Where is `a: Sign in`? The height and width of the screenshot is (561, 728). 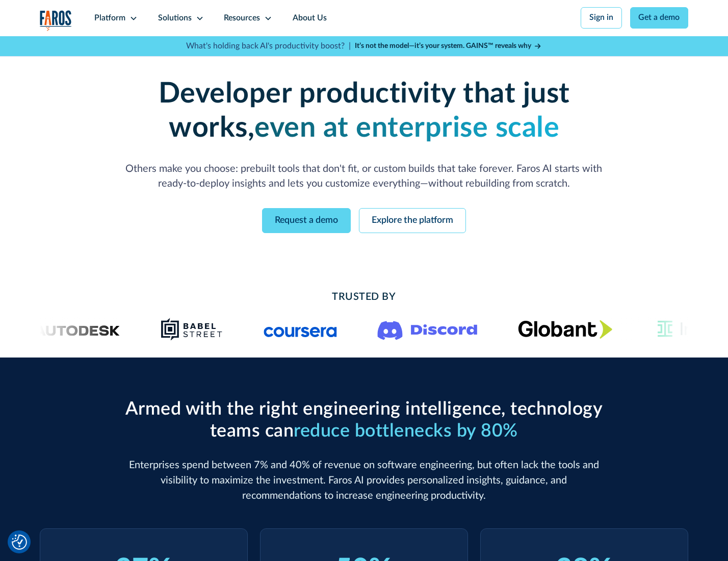 a: Sign in is located at coordinates (601, 18).